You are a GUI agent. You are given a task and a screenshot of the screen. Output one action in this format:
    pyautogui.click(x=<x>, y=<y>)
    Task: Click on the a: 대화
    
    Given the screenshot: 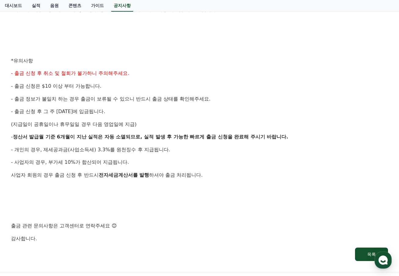 What is the action you would take?
    pyautogui.click(x=60, y=201)
    